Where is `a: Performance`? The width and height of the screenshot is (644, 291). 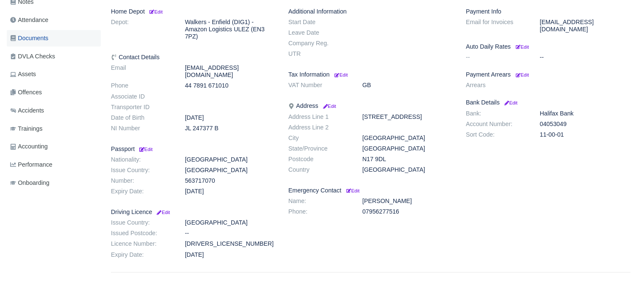 a: Performance is located at coordinates (54, 165).